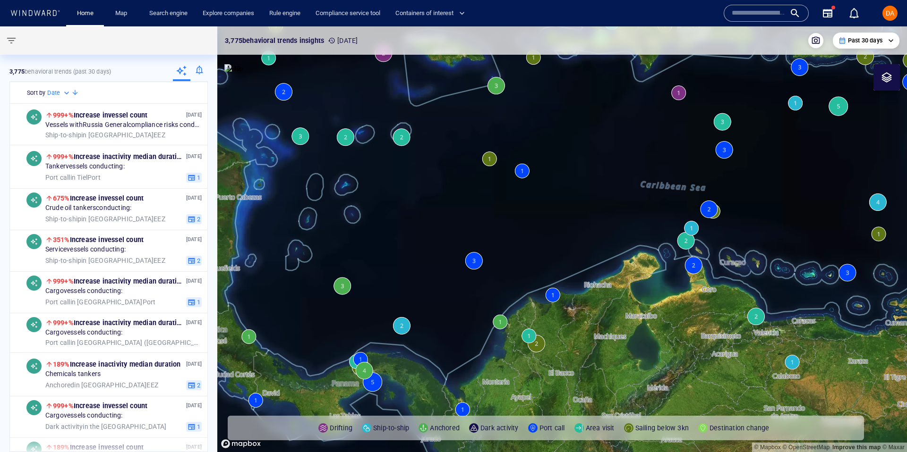 The image size is (907, 452). Describe the element at coordinates (123, 13) in the screenshot. I see `a: Map` at that location.